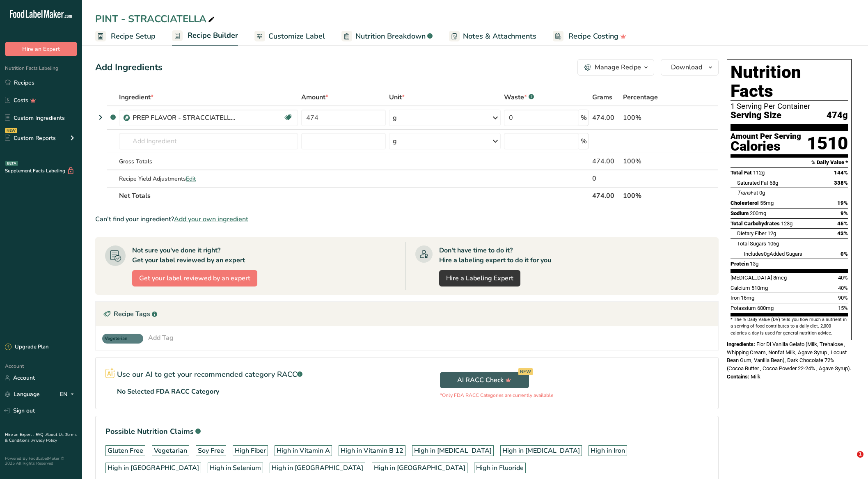  Describe the element at coordinates (387, 36) in the screenshot. I see `a: Nutrition Breakdown` at that location.